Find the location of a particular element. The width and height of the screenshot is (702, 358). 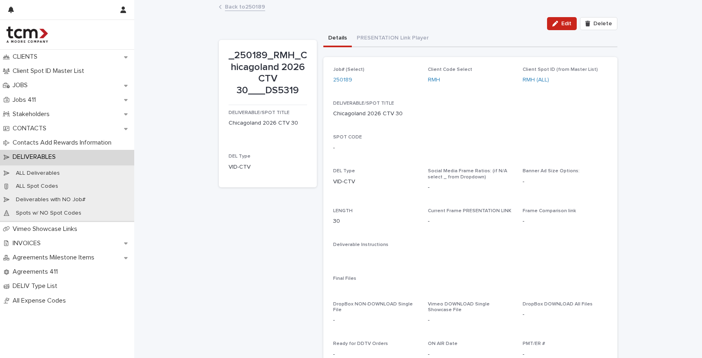

p: _250189_RMH_Chicagoland 2026 CTV 30___DS5319 is located at coordinates (268, 73).